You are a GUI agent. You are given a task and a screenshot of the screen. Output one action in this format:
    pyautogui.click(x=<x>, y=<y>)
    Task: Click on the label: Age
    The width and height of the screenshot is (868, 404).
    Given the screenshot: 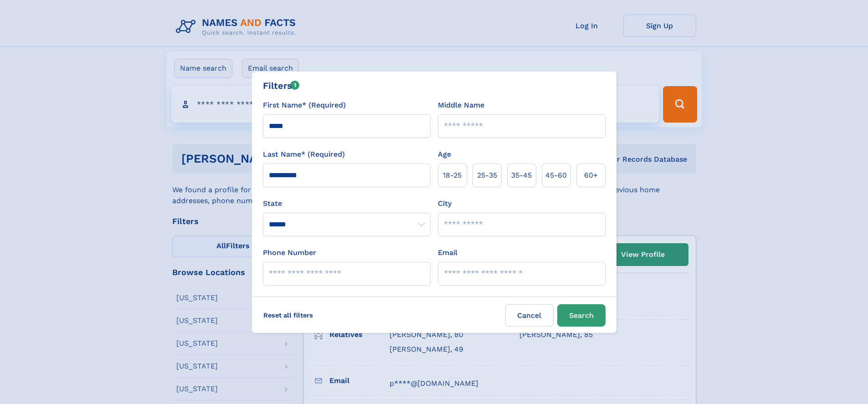 What is the action you would take?
    pyautogui.click(x=444, y=154)
    